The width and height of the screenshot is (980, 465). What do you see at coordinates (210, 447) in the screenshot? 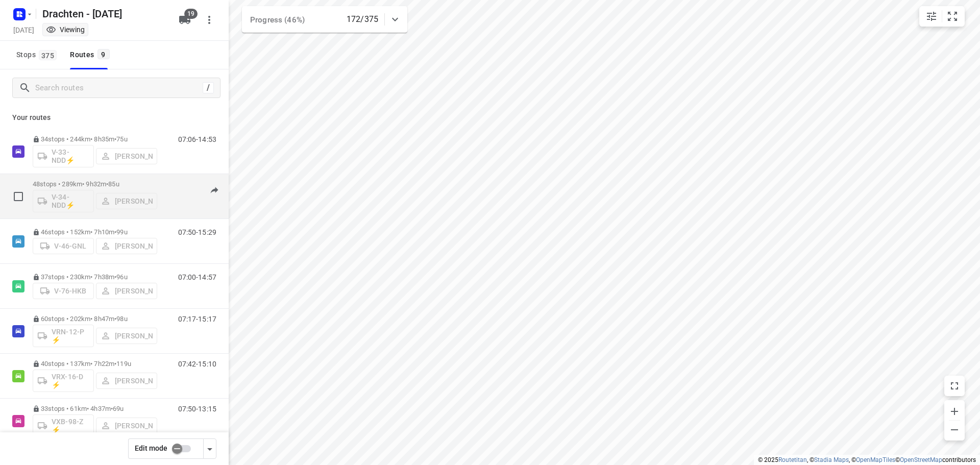
I see `div: Driver app settings` at bounding box center [210, 447].